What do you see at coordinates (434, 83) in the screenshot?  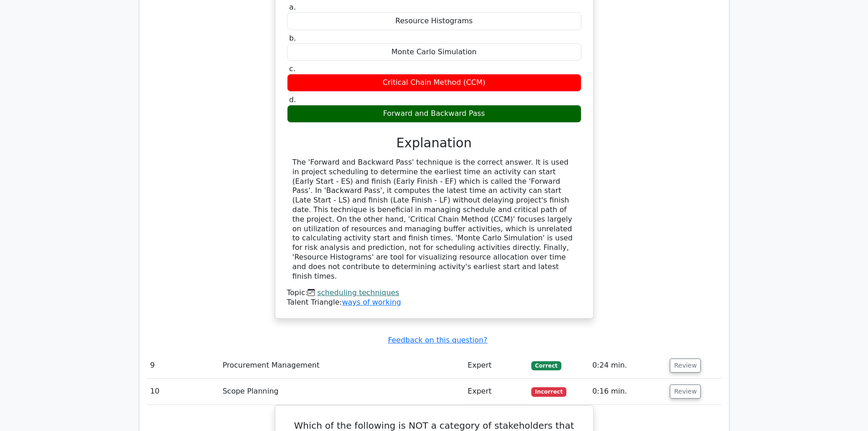 I see `div: Critical Chain Method (CCM)` at bounding box center [434, 83].